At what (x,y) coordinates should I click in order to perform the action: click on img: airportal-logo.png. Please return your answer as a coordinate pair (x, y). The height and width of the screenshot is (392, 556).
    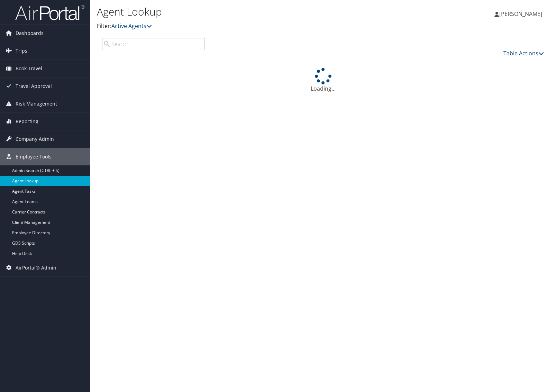
    Looking at the image, I should click on (50, 12).